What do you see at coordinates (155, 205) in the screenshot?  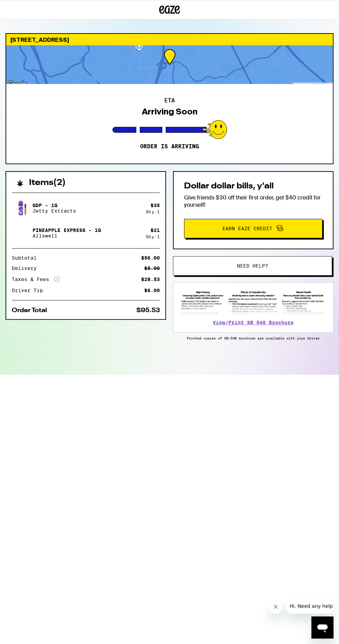 I see `div: $ 35` at bounding box center [155, 205].